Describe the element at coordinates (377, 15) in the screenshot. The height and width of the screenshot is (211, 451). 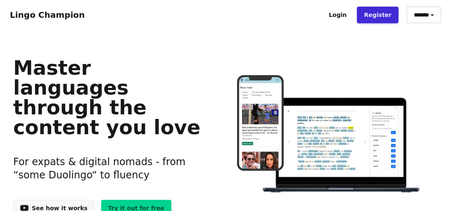
I see `a: Register` at that location.